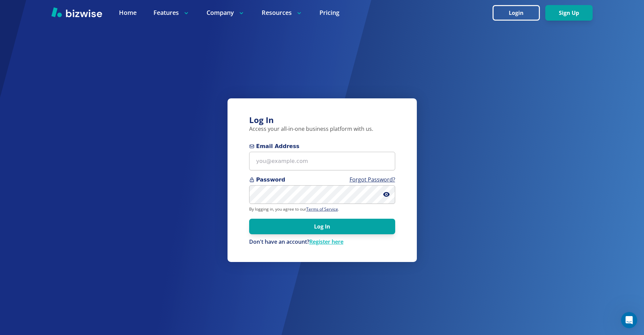 The height and width of the screenshot is (335, 644). What do you see at coordinates (569, 13) in the screenshot?
I see `button: Sign Up` at bounding box center [569, 13].